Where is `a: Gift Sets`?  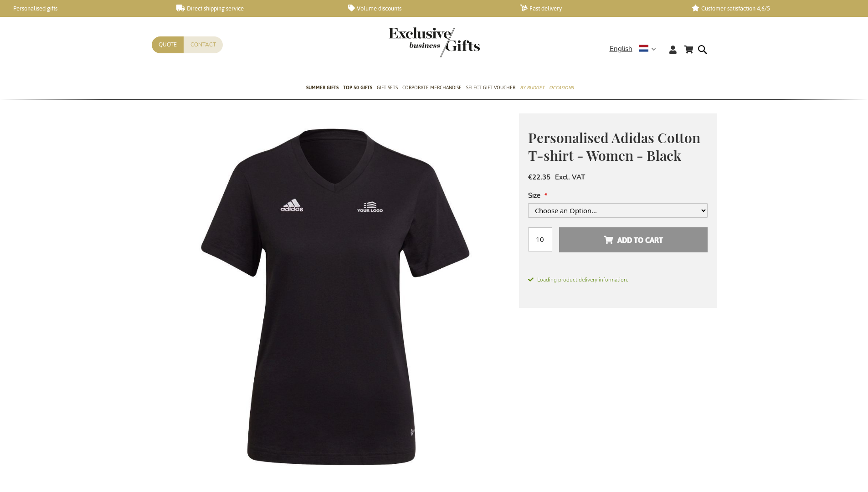 a: Gift Sets is located at coordinates (388, 88).